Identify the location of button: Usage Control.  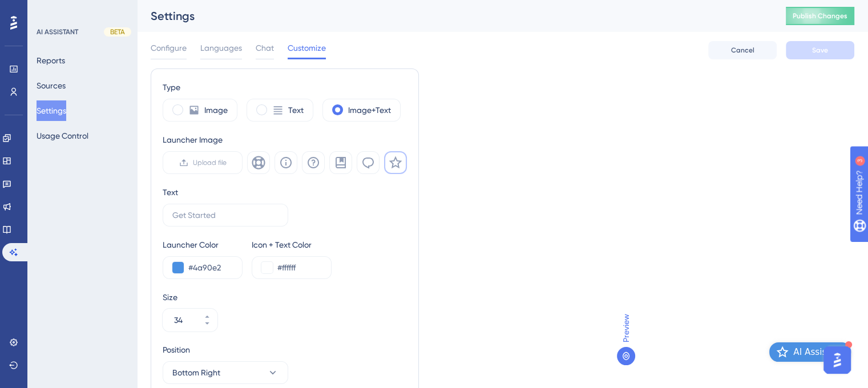
(63, 135).